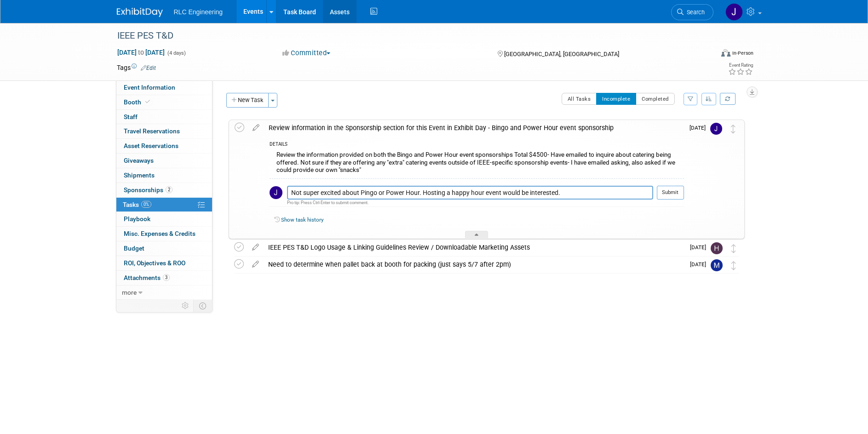 The height and width of the screenshot is (434, 868). Describe the element at coordinates (477, 145) in the screenshot. I see `div: DETAILS` at that location.